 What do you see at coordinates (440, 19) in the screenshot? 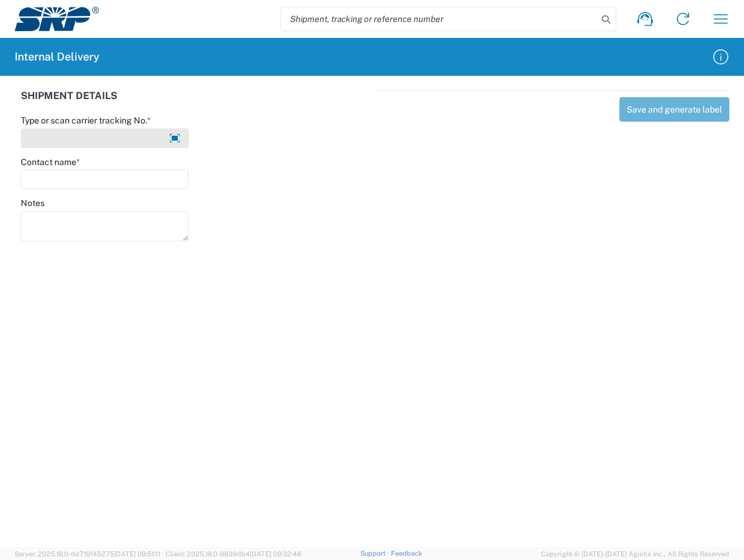
I see `input: Shipment, tracking or reference number` at bounding box center [440, 19].